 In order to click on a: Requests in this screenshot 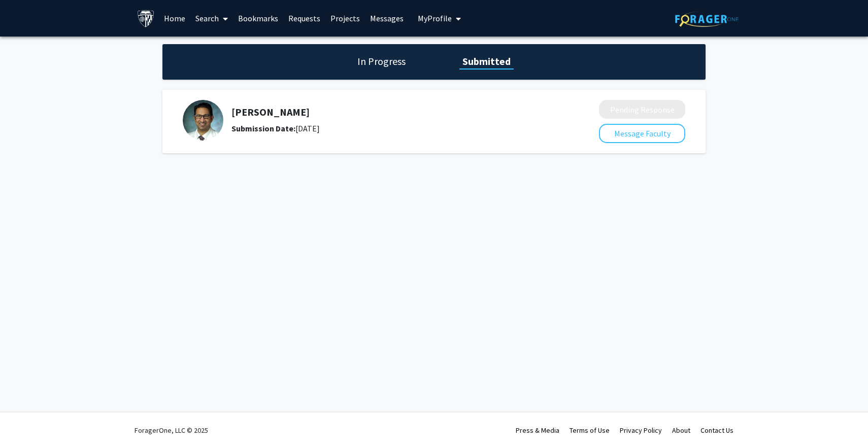, I will do `click(304, 18)`.